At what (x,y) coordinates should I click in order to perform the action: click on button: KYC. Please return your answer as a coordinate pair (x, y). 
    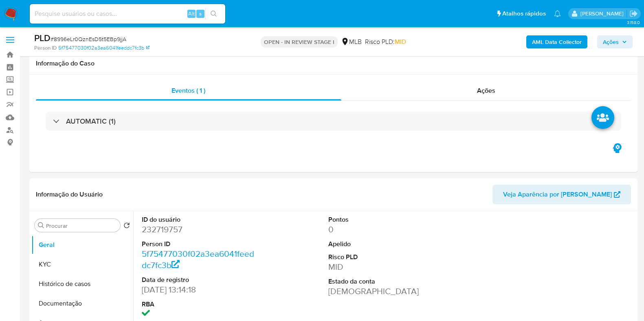
    Looking at the image, I should click on (82, 265).